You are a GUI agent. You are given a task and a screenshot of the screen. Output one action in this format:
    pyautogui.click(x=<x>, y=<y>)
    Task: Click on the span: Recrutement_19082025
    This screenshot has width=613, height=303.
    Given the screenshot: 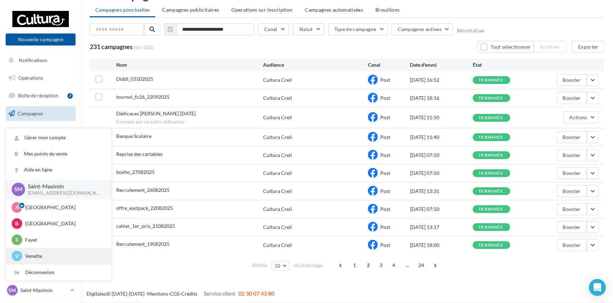 What is the action you would take?
    pyautogui.click(x=143, y=244)
    